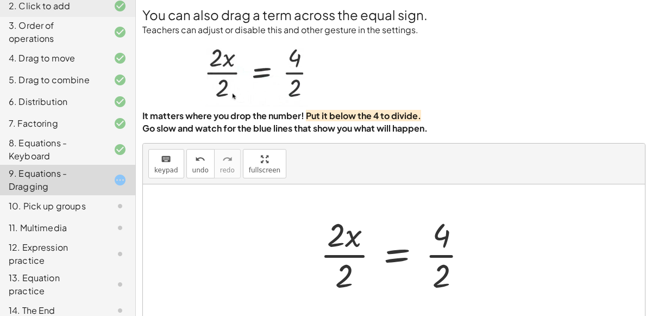 Image resolution: width=652 pixels, height=316 pixels. Describe the element at coordinates (201, 170) in the screenshot. I see `span: undo` at that location.